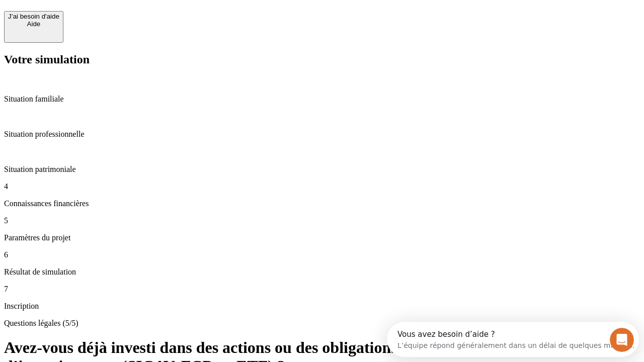  What do you see at coordinates (322, 134) in the screenshot?
I see `p: Situation professionnelle` at bounding box center [322, 134].